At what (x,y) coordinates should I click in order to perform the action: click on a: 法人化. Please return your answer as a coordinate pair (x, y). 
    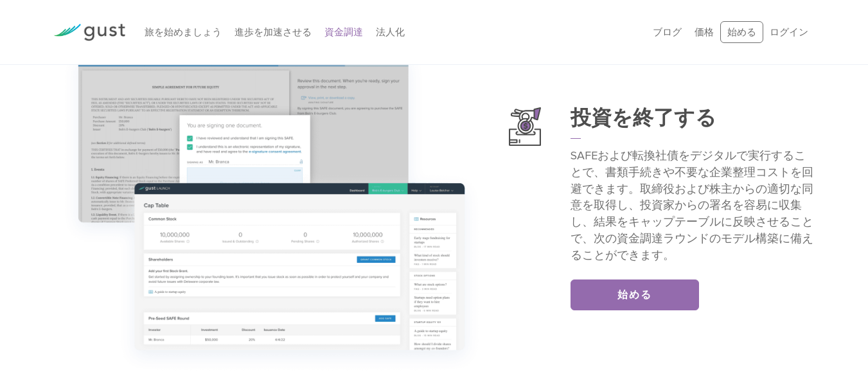
    Looking at the image, I should click on (390, 32).